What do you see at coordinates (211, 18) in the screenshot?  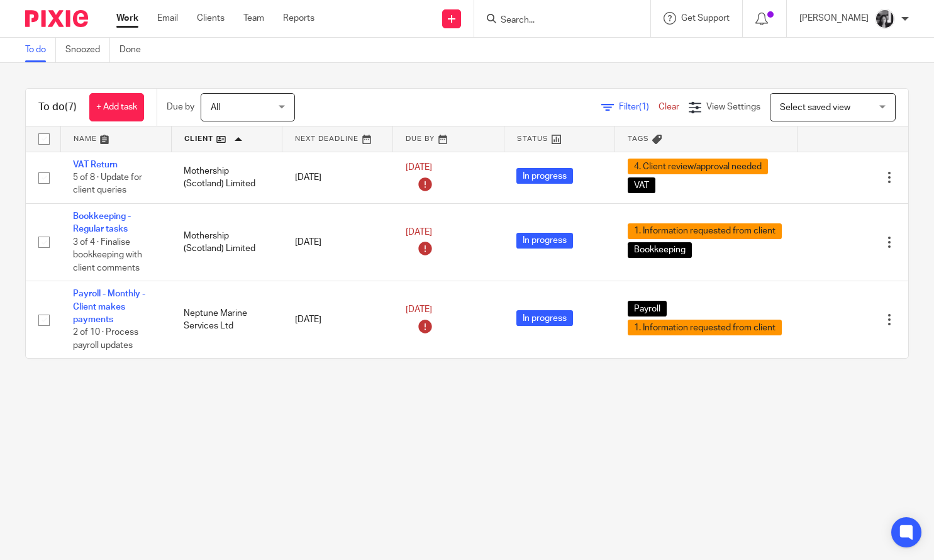 I see `a: Clients` at bounding box center [211, 18].